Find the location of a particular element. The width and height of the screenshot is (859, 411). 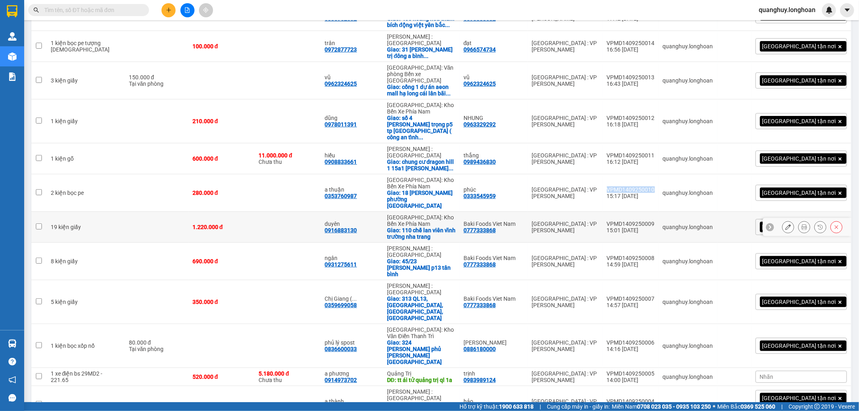

div: Giao: 405 hoàng hoa thám bích động việt yên bắc giang is located at coordinates (421, 22).